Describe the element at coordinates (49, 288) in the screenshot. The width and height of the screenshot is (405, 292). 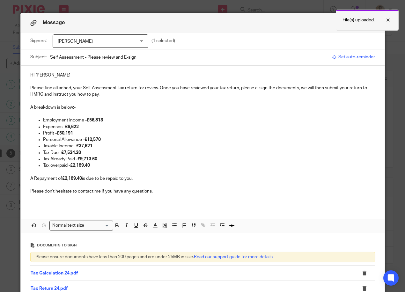
I see `a: Tax Return 24.pdf` at that location.